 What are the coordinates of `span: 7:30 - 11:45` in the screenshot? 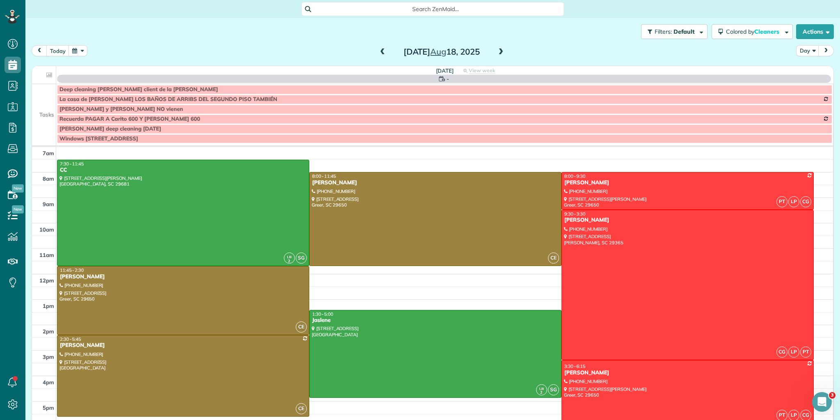 It's located at (72, 164).